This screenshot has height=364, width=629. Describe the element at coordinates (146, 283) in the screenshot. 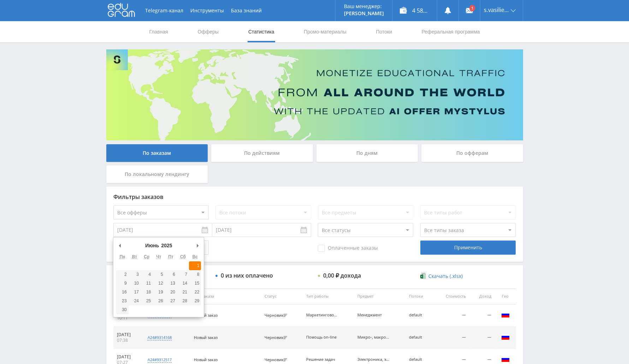

I see `button: 11` at that location.